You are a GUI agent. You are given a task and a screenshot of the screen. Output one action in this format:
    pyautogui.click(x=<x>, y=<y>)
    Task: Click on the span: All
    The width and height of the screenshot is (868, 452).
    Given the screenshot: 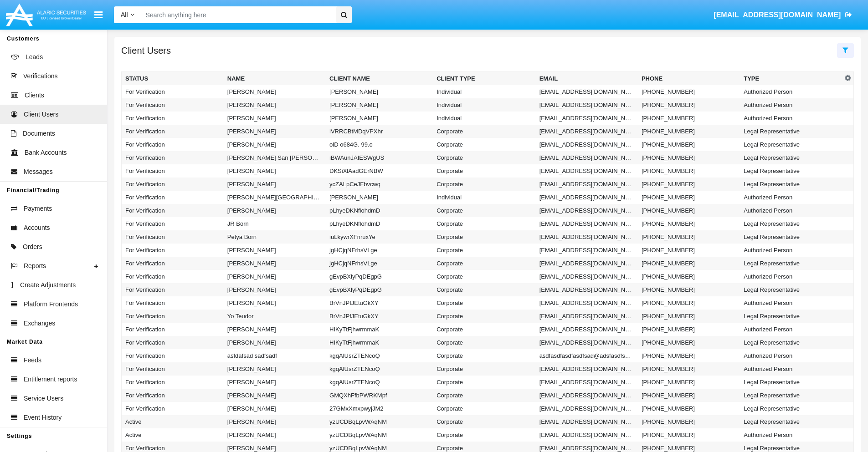 What is the action you would take?
    pyautogui.click(x=125, y=14)
    